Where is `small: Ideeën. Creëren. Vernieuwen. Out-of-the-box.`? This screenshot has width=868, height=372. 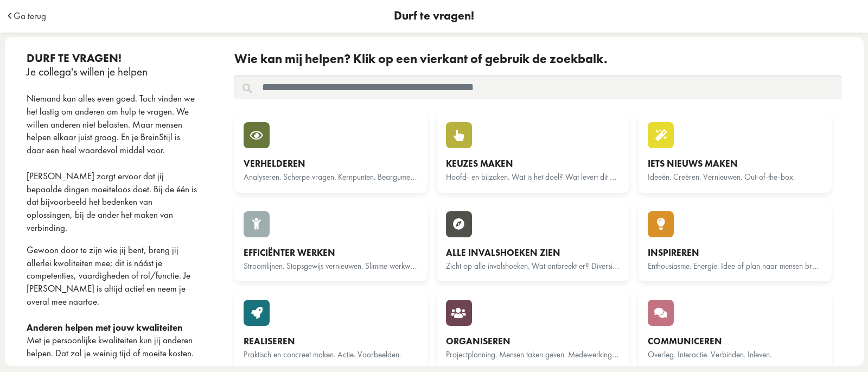
small: Ideeën. Creëren. Vernieuwen. Out-of-the-box. is located at coordinates (721, 177).